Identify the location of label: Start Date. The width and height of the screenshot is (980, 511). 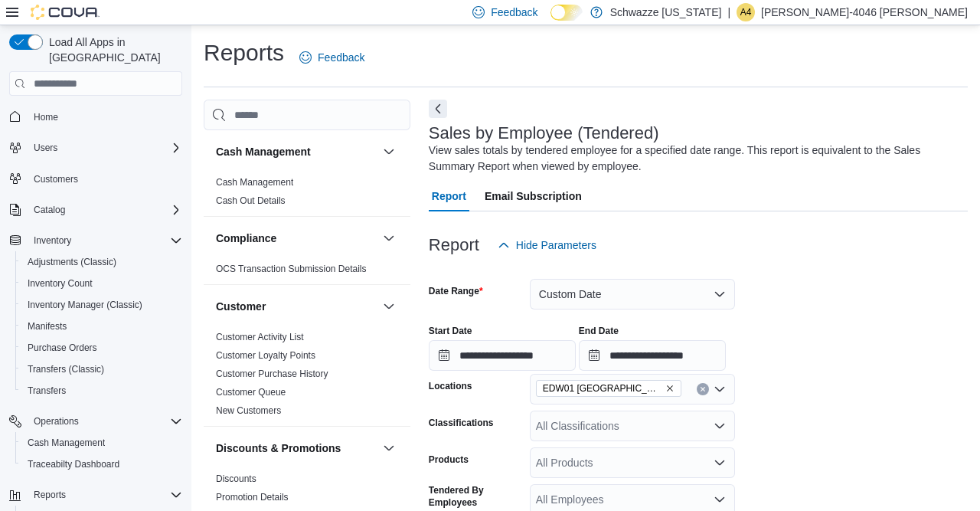
(450, 331).